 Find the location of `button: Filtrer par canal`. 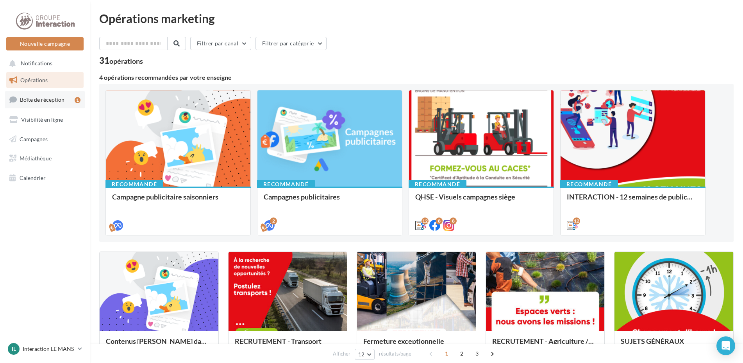

button: Filtrer par canal is located at coordinates (221, 43).